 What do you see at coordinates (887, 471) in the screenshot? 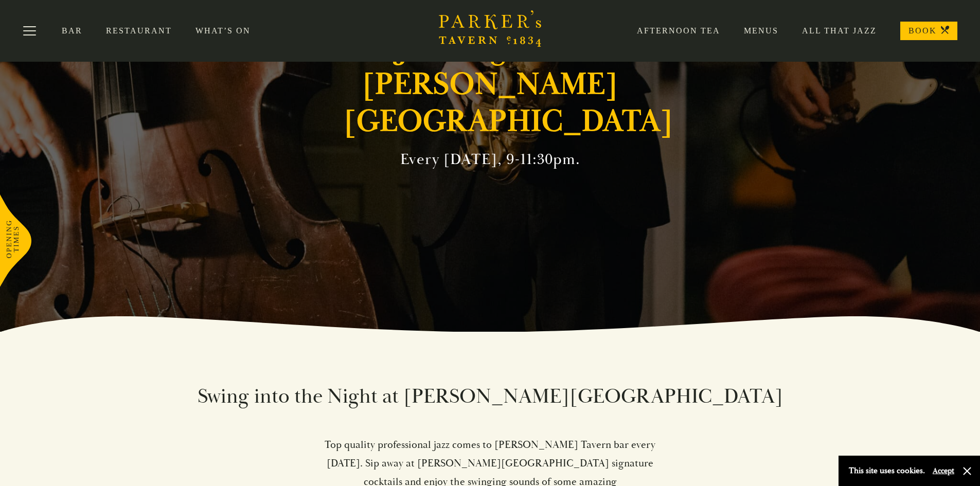
I see `p: This site uses cookies.` at bounding box center [887, 471].